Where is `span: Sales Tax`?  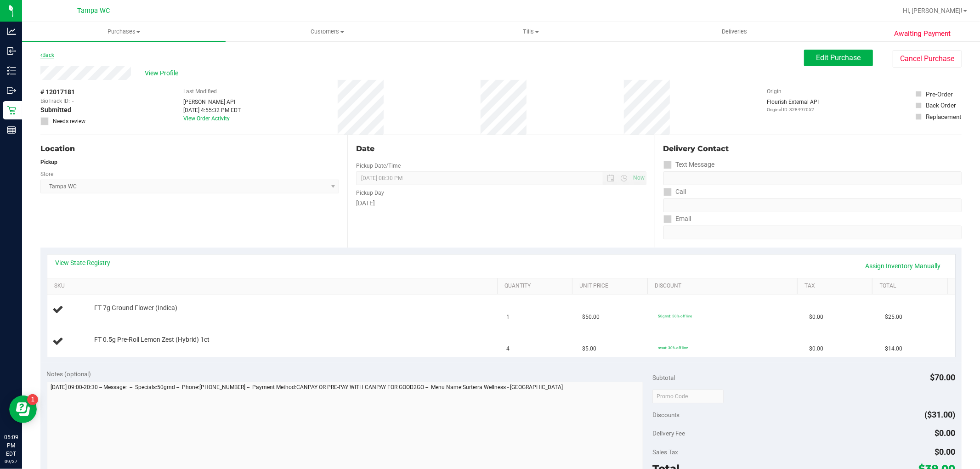 span: Sales Tax is located at coordinates (665, 452).